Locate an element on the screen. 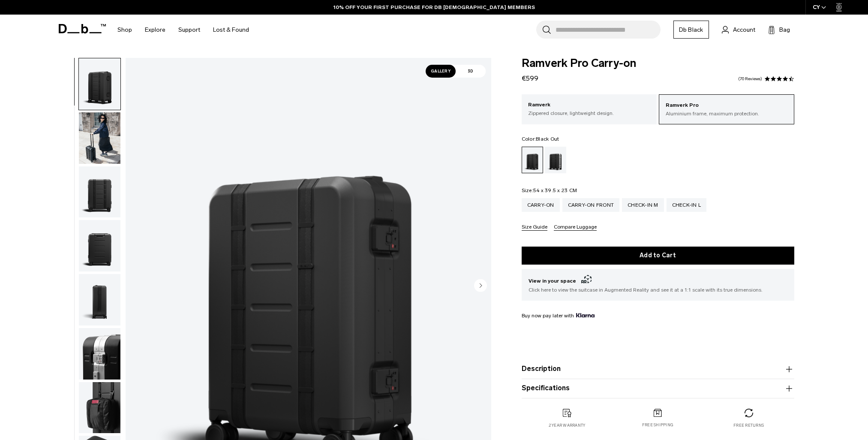 This screenshot has width=868, height=440. span: View in your space is located at coordinates (658, 280).